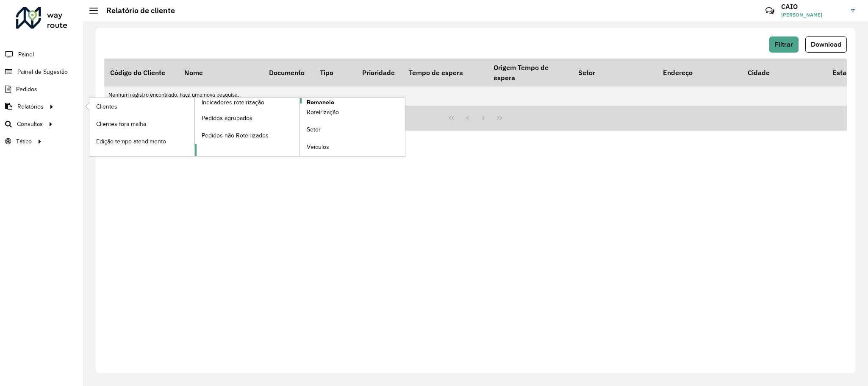 The width and height of the screenshot is (868, 386). I want to click on span: Veículos, so click(318, 147).